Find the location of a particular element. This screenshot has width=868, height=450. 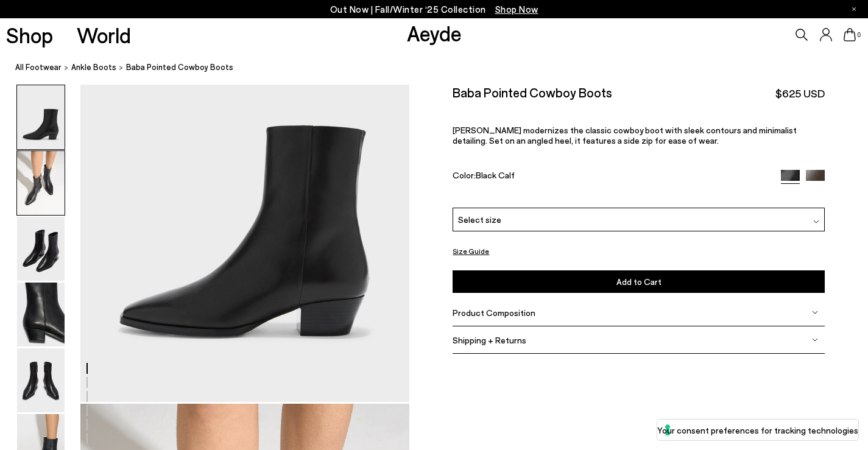

span: Select size is located at coordinates (479, 219).